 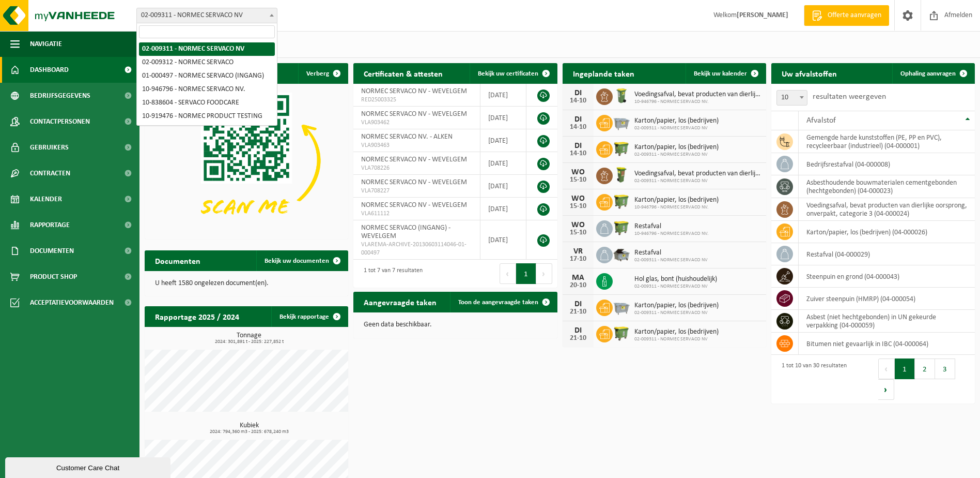 I want to click on span: Documenten, so click(x=52, y=251).